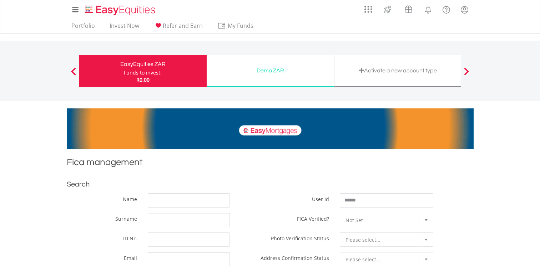  What do you see at coordinates (295, 257) in the screenshot?
I see `label: Address Confirmation Status` at bounding box center [295, 257].